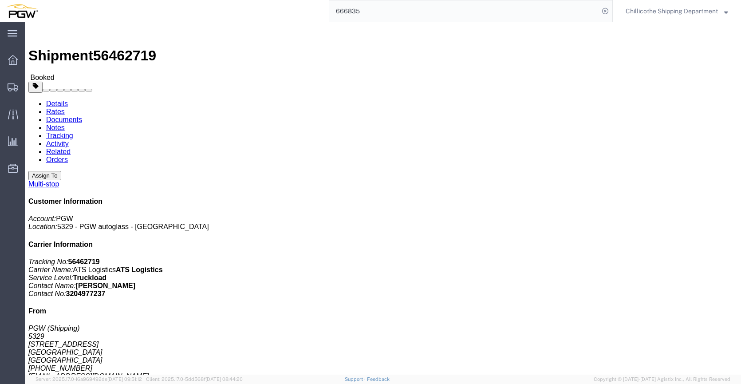 The width and height of the screenshot is (741, 384). I want to click on span: Chillicothe Shipping Department, so click(672, 11).